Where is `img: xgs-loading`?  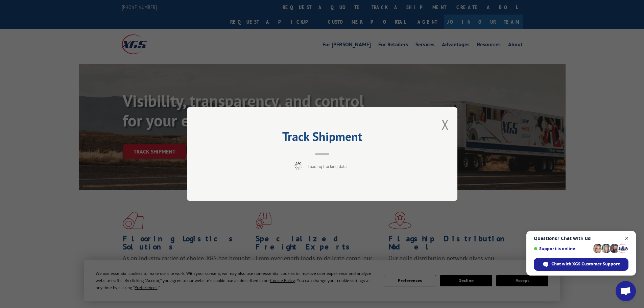 img: xgs-loading is located at coordinates (298, 165).